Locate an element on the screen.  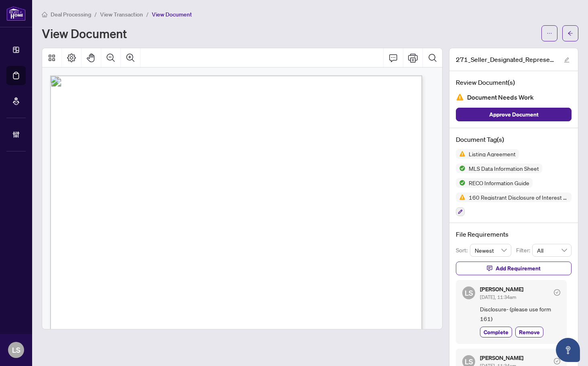
span: home is located at coordinates (44, 15).